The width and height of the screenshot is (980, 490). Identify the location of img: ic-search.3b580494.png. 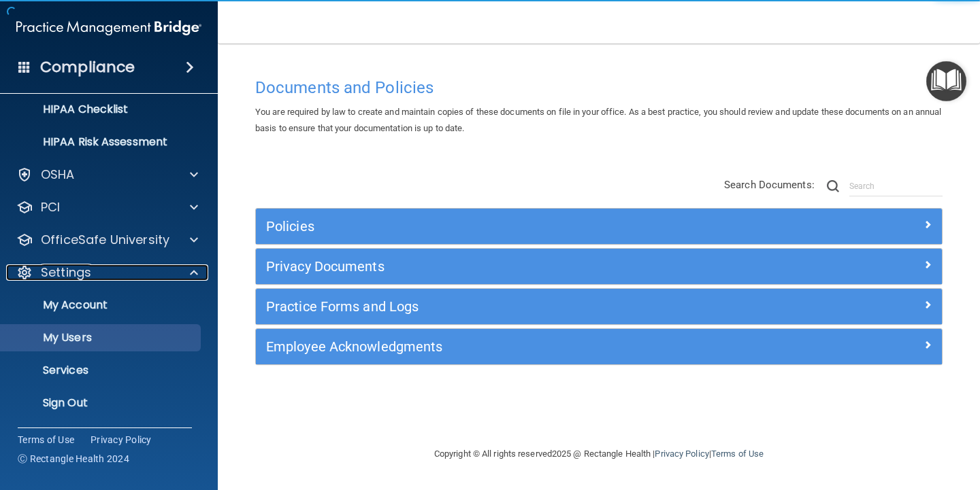
(833, 186).